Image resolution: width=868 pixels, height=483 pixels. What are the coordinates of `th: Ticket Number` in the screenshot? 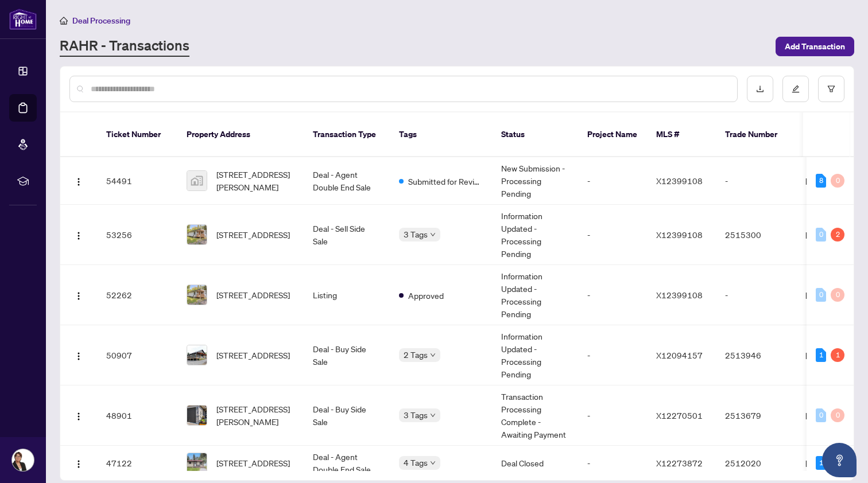 It's located at (137, 135).